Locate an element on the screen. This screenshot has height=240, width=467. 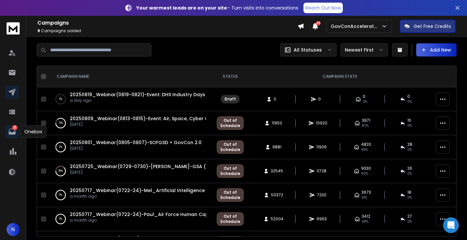
strong: Your warmest leads are on your site is located at coordinates (182, 8).